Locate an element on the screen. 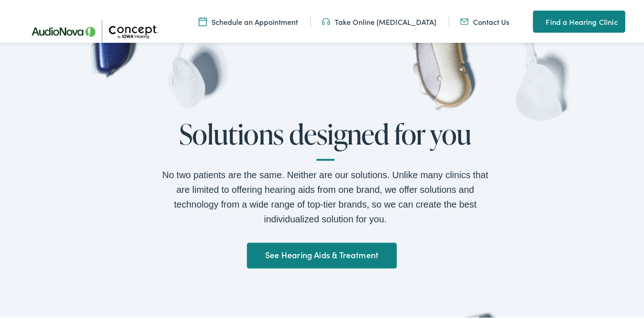 The height and width of the screenshot is (319, 644). h2: Solutions designed for you is located at coordinates (325, 138).